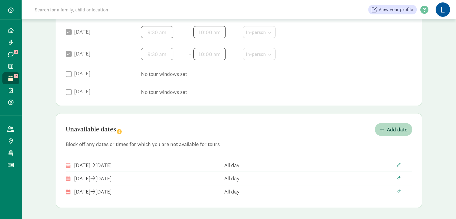 This screenshot has width=456, height=219. What do you see at coordinates (394, 129) in the screenshot?
I see `button: Add date` at bounding box center [394, 129].